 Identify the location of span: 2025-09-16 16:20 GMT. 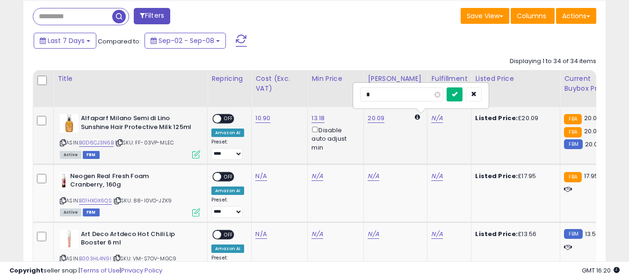
(601, 270).